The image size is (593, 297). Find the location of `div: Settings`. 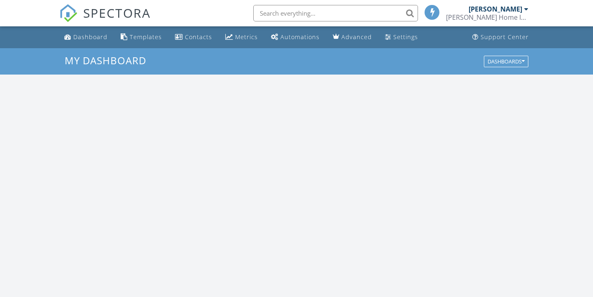

div: Settings is located at coordinates (405, 37).